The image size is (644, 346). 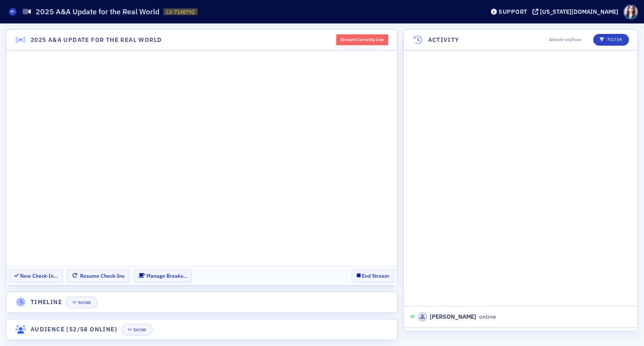 What do you see at coordinates (96, 40) in the screenshot?
I see `h4: 2025 A&A Update for the Real World` at bounding box center [96, 40].